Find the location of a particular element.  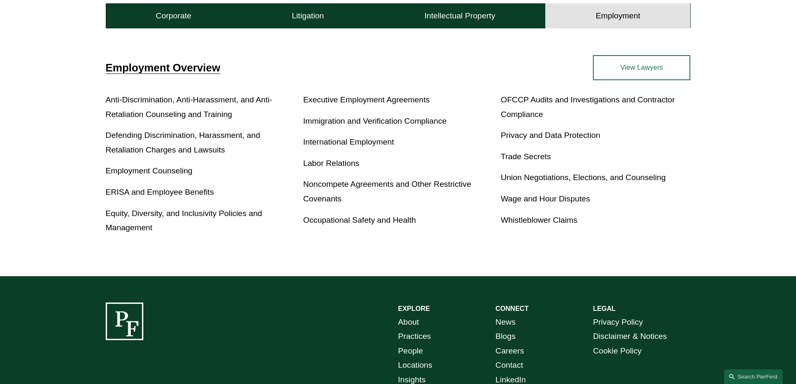

a: Practices is located at coordinates (415, 337).